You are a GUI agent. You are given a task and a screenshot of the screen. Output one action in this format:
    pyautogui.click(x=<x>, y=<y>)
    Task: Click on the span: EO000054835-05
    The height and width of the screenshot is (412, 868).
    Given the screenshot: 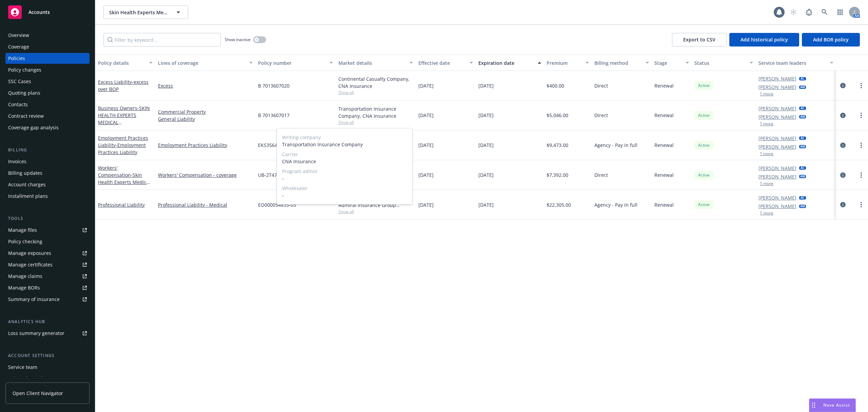 What is the action you would take?
    pyautogui.click(x=277, y=205)
    